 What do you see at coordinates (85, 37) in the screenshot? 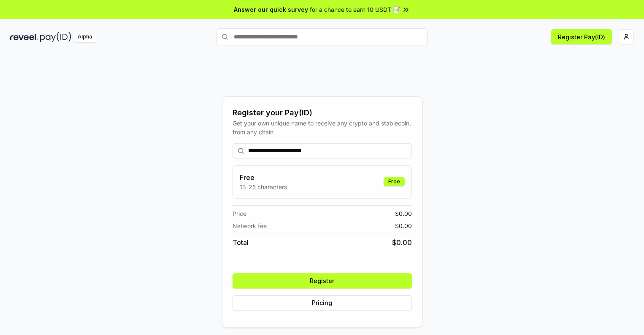
I see `div: Alpha` at bounding box center [85, 37].